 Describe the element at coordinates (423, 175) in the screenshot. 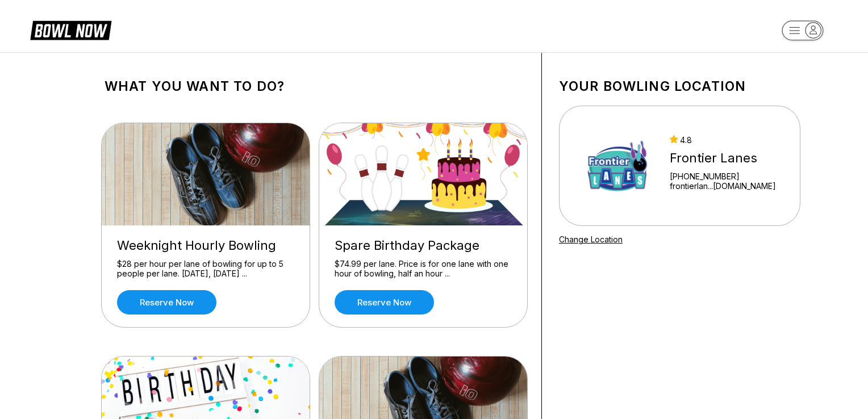

I see `img: Spare Birthday Package` at that location.